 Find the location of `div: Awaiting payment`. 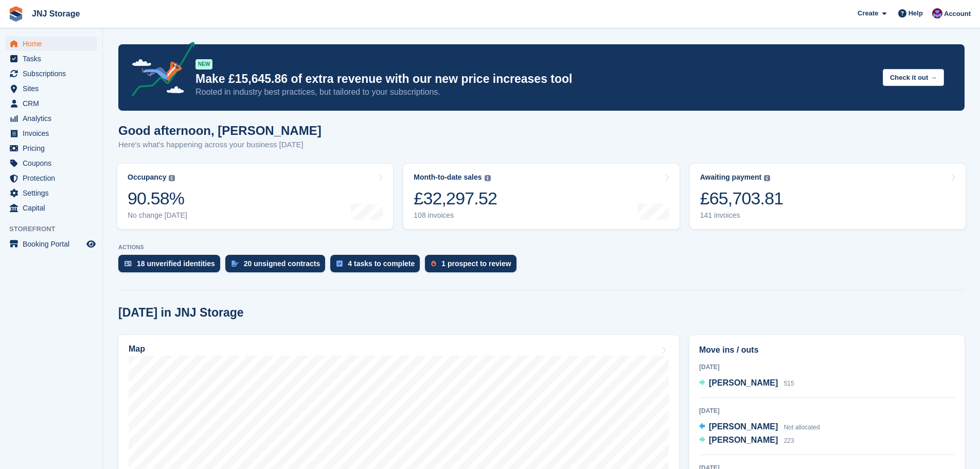

div: Awaiting payment is located at coordinates (731, 177).